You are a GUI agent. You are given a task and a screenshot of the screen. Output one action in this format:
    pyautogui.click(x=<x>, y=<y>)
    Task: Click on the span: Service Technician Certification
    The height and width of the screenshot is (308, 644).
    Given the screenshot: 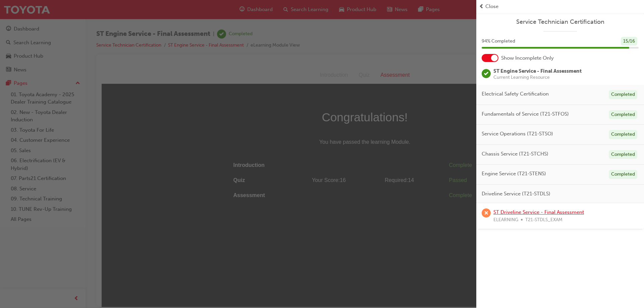 What is the action you would take?
    pyautogui.click(x=560, y=22)
    